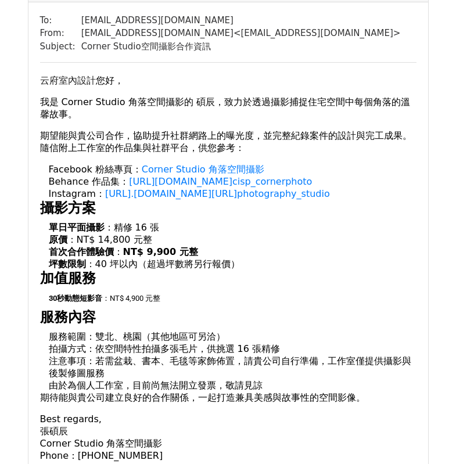  What do you see at coordinates (241, 46) in the screenshot?
I see `td: Corner Studio空間攝影合作資訊` at bounding box center [241, 46].